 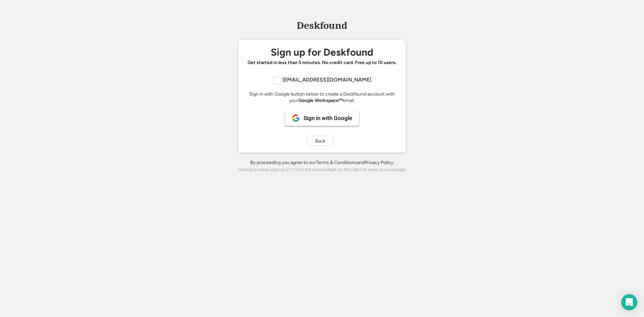 I want to click on div: Sign up for Deskfound, so click(x=322, y=52).